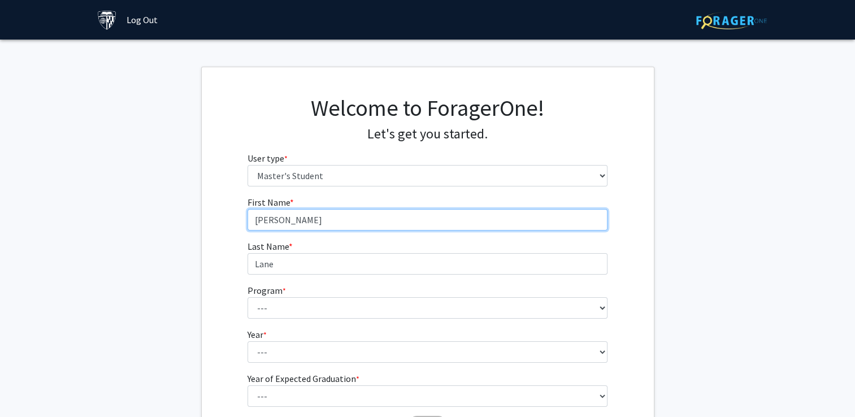 The height and width of the screenshot is (417, 855). Describe the element at coordinates (731, 20) in the screenshot. I see `img: ForagerOne Logo` at that location.